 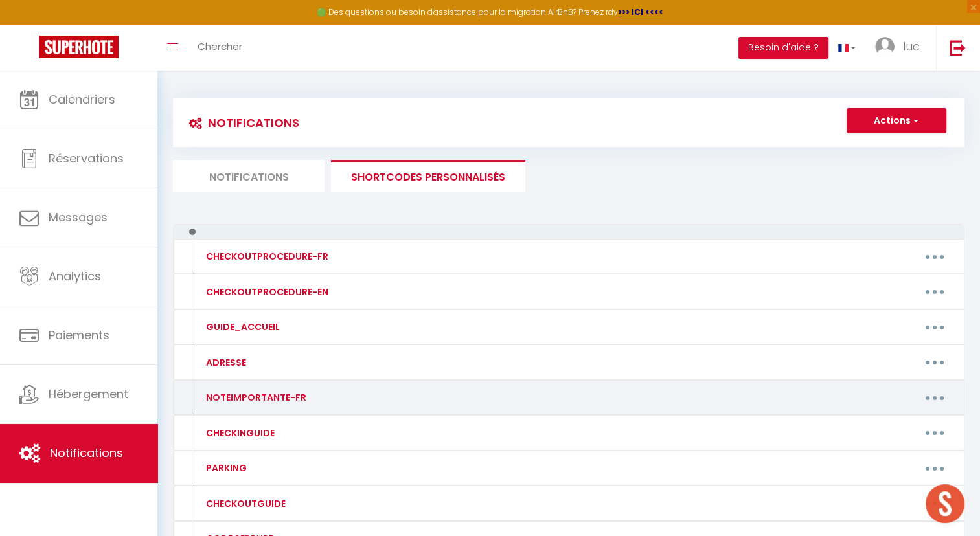 I want to click on li: Notifications, so click(x=248, y=176).